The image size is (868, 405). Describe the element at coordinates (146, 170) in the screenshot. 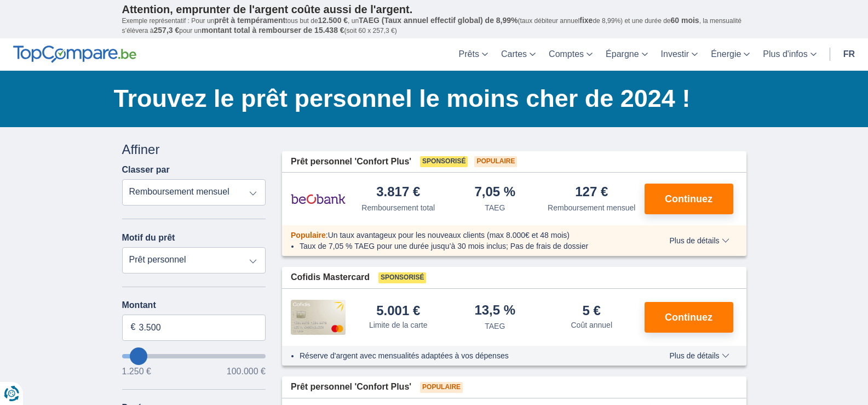

I see `label: Classer par` at that location.